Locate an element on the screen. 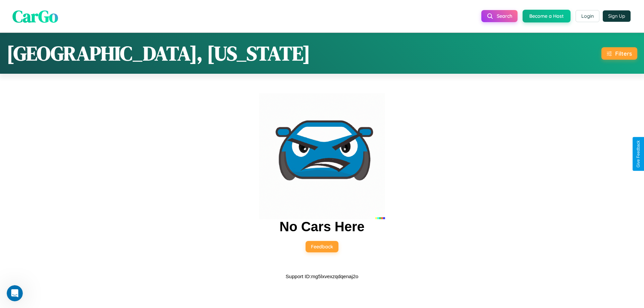  button: Become a Host is located at coordinates (546, 16).